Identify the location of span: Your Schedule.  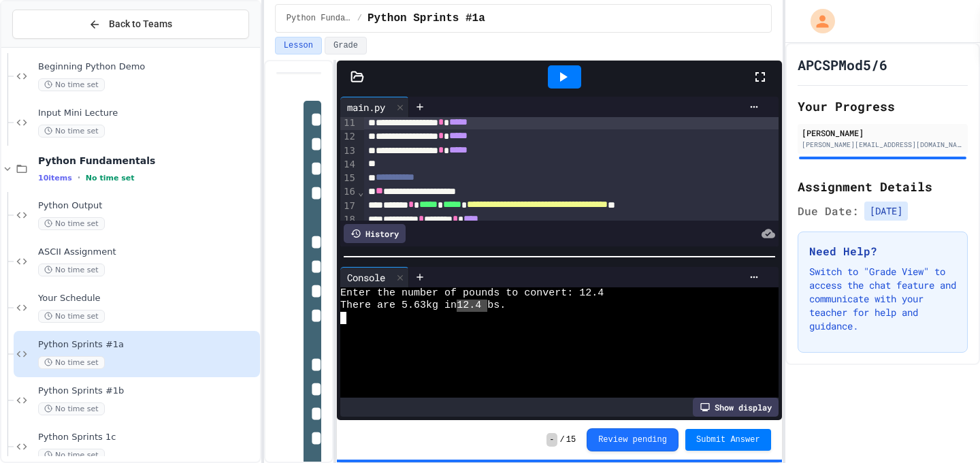
(147, 298).